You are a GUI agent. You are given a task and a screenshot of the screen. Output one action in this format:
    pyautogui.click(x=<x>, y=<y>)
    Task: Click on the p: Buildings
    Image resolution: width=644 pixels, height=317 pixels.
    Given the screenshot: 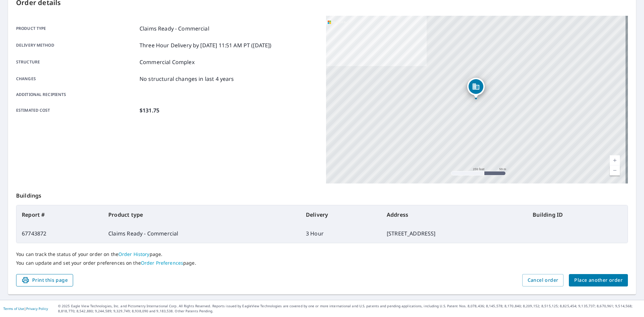 What is the action you would take?
    pyautogui.click(x=322, y=195)
    